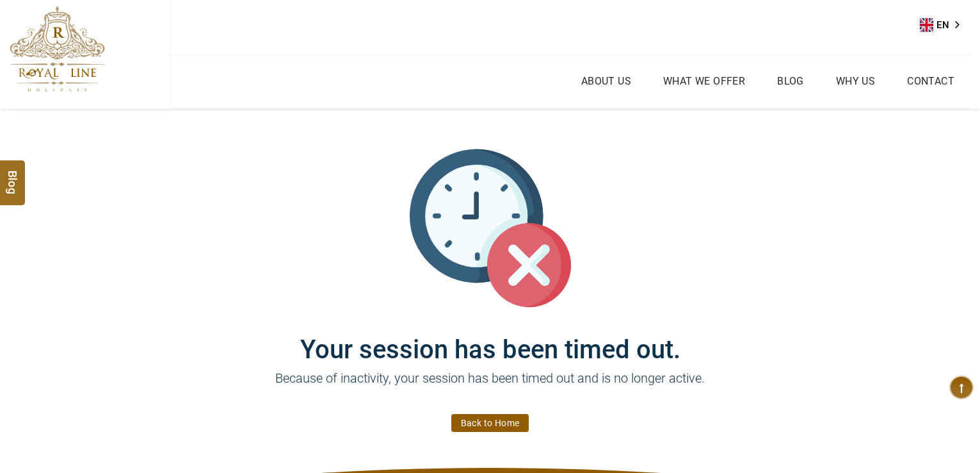  I want to click on a: Why Us, so click(855, 80).